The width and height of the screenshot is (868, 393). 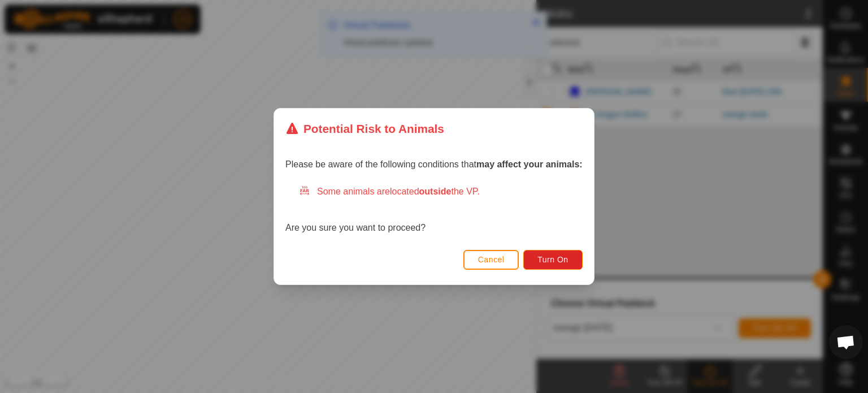 I want to click on div: Some animals are, so click(x=441, y=191).